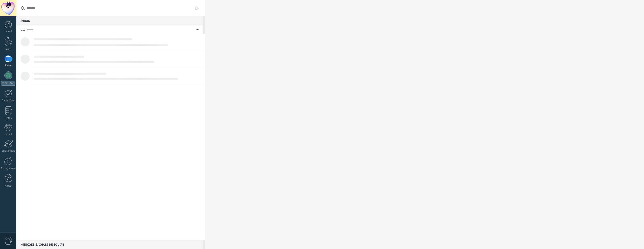 The width and height of the screenshot is (644, 249). I want to click on div: Inbox, so click(109, 21).